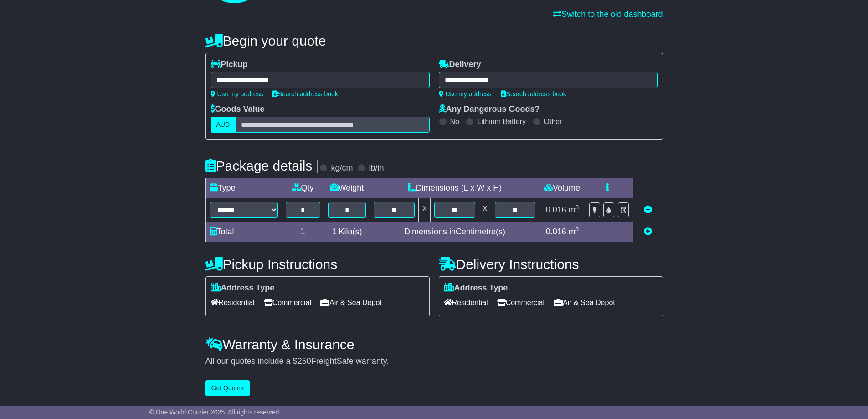  What do you see at coordinates (228, 388) in the screenshot?
I see `button: Get Quotes` at bounding box center [228, 388].